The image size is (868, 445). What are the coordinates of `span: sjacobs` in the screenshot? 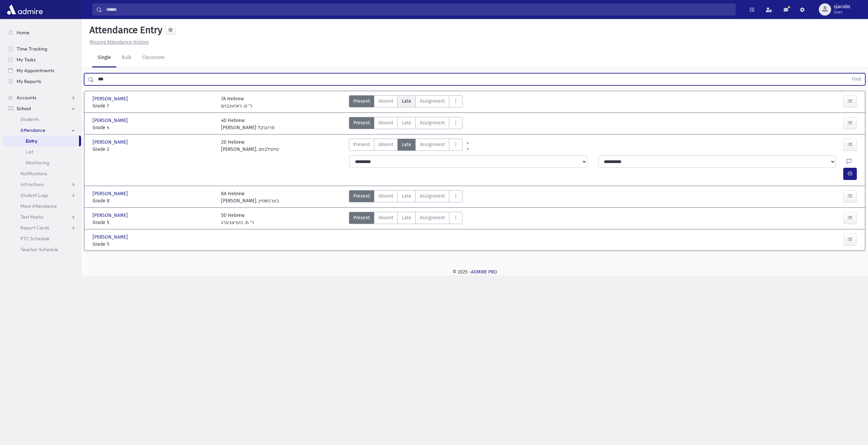 It's located at (842, 7).